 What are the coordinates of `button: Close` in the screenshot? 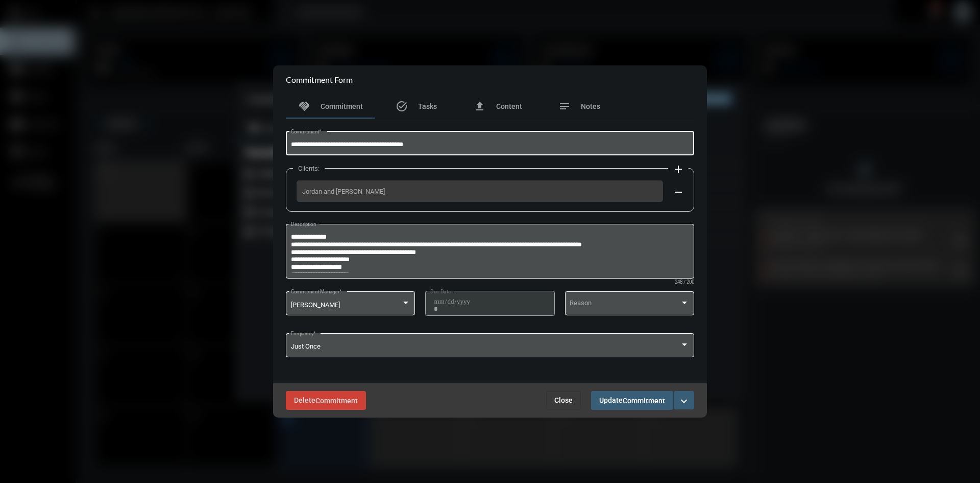 It's located at (564, 400).